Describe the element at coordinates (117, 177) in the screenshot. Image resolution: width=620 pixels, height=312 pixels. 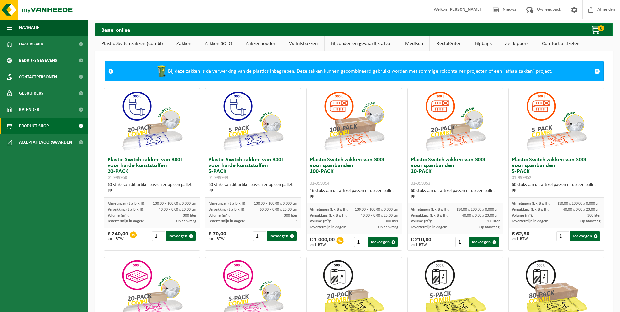
I see `span: 01-999950` at that location.